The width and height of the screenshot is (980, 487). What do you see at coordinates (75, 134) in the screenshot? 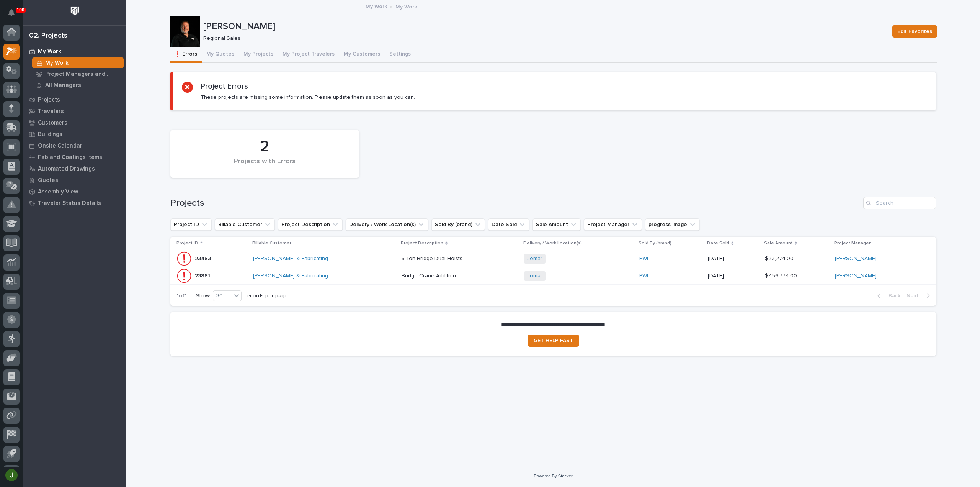
I see `a: Buildings` at bounding box center [75, 134].